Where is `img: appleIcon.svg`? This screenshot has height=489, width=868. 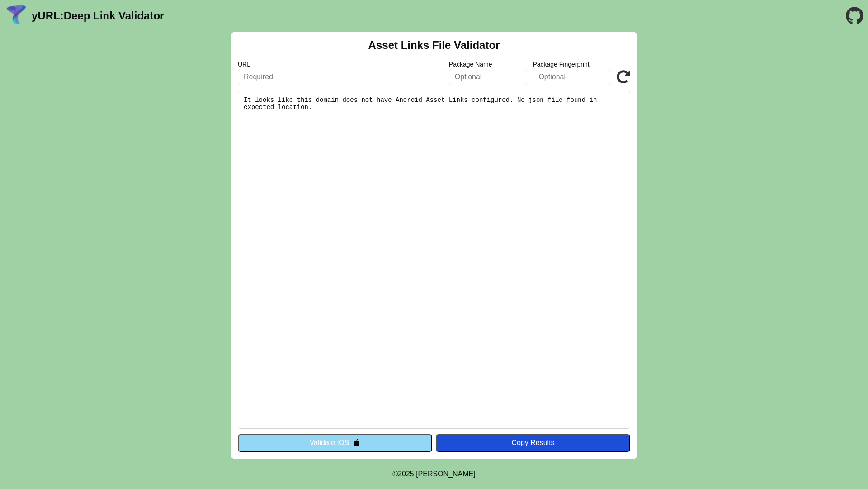 img: appleIcon.svg is located at coordinates (356, 442).